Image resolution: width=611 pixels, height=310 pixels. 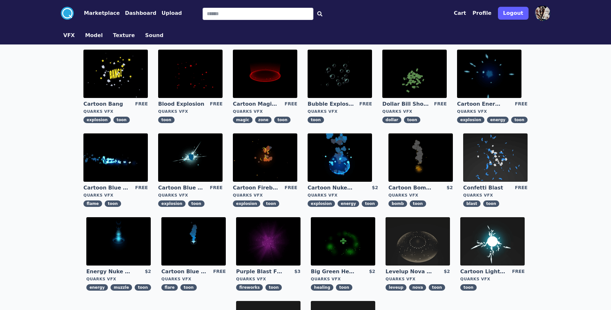 What do you see at coordinates (483, 271) in the screenshot?
I see `a: Cartoon Lightning Ball` at bounding box center [483, 271].